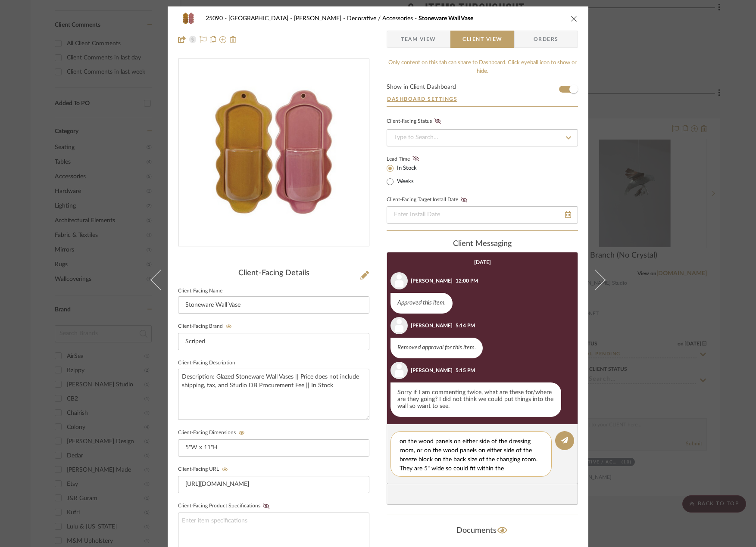 The image size is (756, 547). What do you see at coordinates (225, 470) in the screenshot?
I see `button: Client-Facing URL` at bounding box center [225, 470].